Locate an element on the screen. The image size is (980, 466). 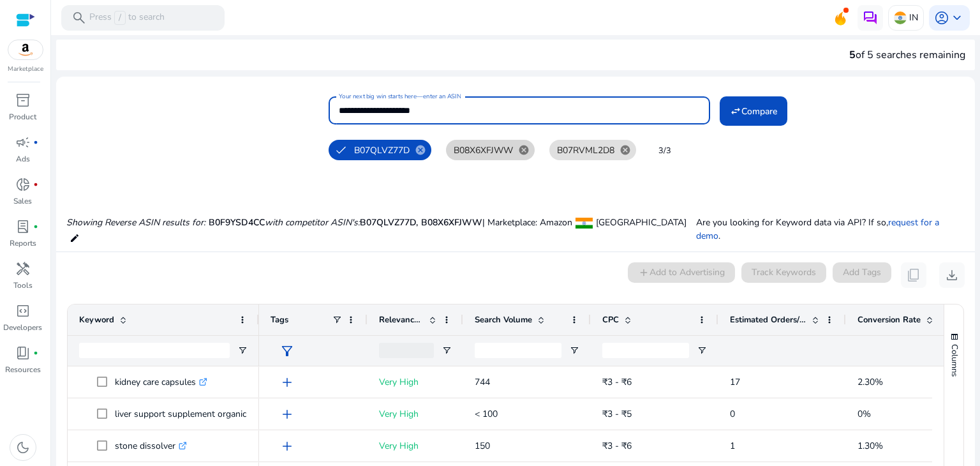
span: 1.30% is located at coordinates (871, 445).